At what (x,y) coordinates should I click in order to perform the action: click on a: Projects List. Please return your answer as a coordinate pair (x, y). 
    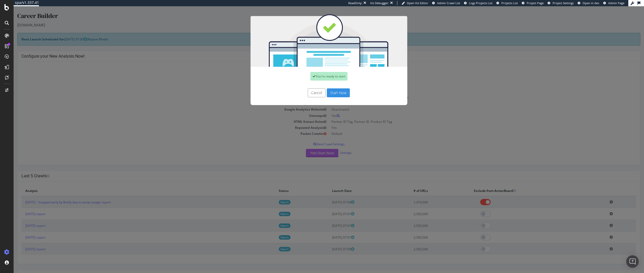
    Looking at the image, I should click on (507, 3).